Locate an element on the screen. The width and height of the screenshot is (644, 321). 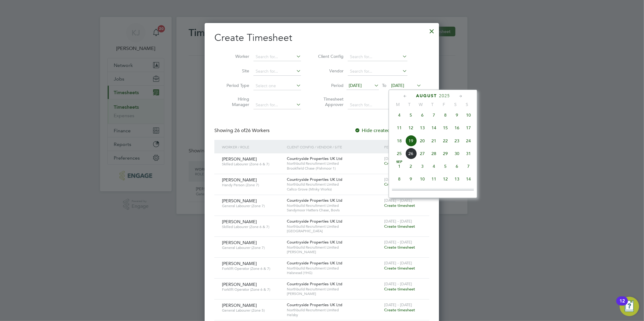
span: To is located at coordinates (384, 85).